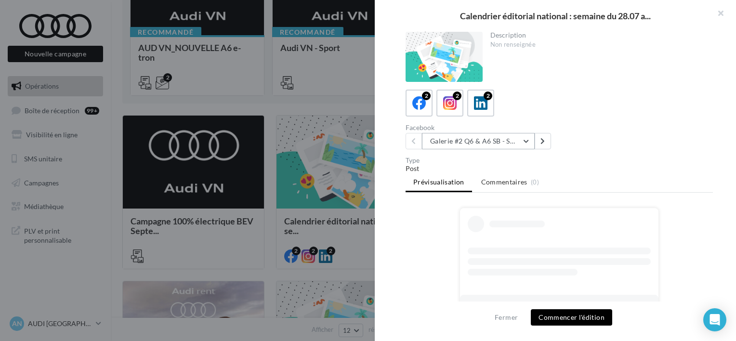  Describe the element at coordinates (571, 317) in the screenshot. I see `button: Commencer l'édition` at that location.